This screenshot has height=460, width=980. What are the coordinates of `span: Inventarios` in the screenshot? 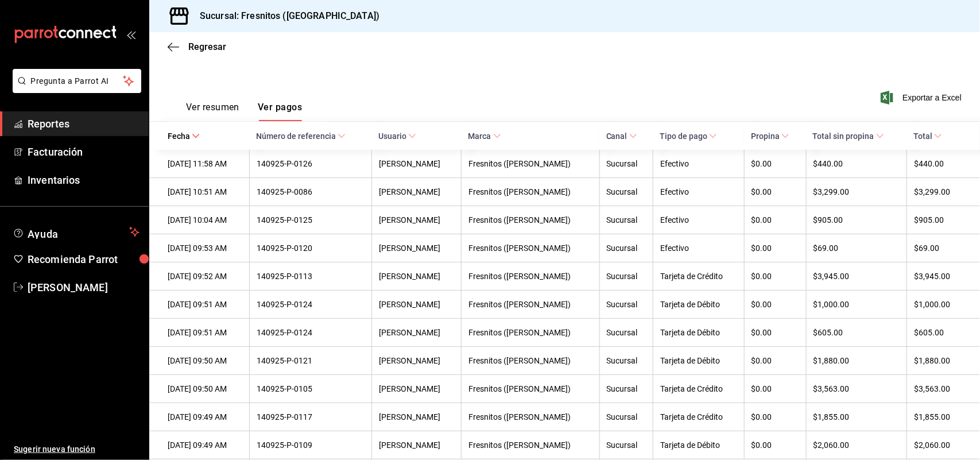 It's located at (83, 180).